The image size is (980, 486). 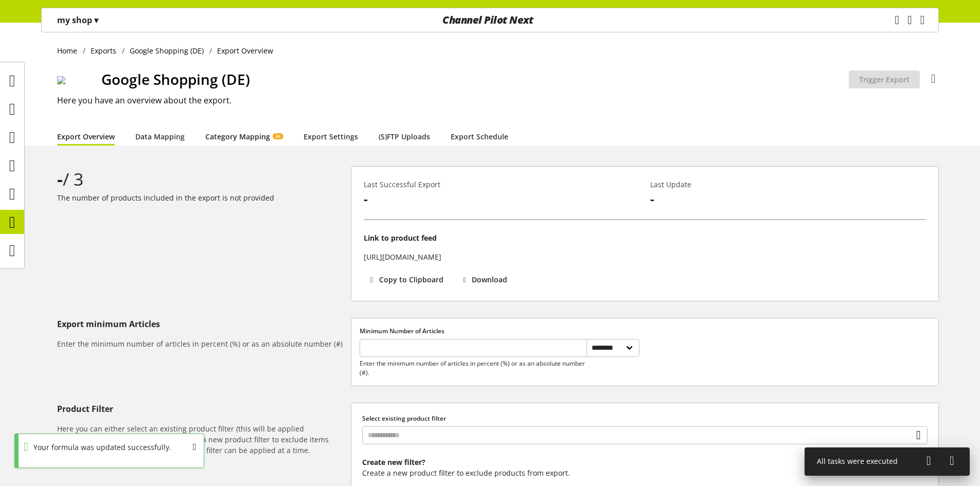 I want to click on span: Exports, so click(x=103, y=50).